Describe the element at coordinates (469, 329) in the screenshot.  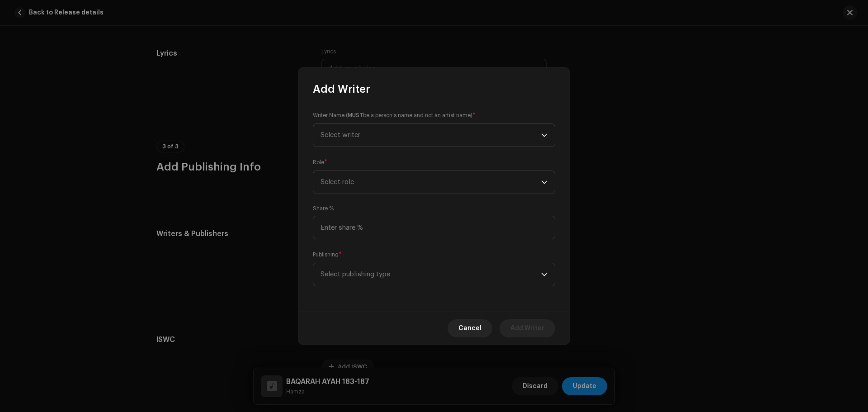
I see `button: Cancel` at that location.